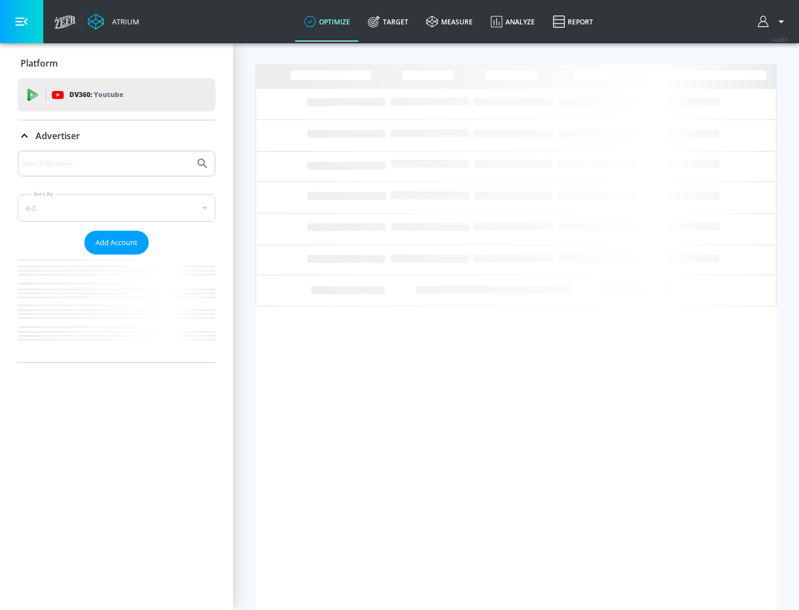 This screenshot has height=610, width=799. I want to click on span: v 4.28.0, so click(780, 39).